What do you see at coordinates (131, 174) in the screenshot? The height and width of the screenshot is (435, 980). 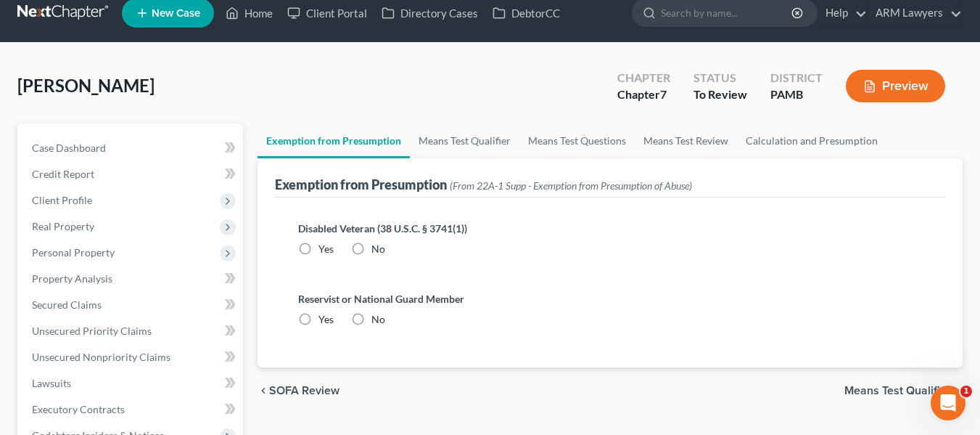 I see `a: Credit Report` at bounding box center [131, 174].